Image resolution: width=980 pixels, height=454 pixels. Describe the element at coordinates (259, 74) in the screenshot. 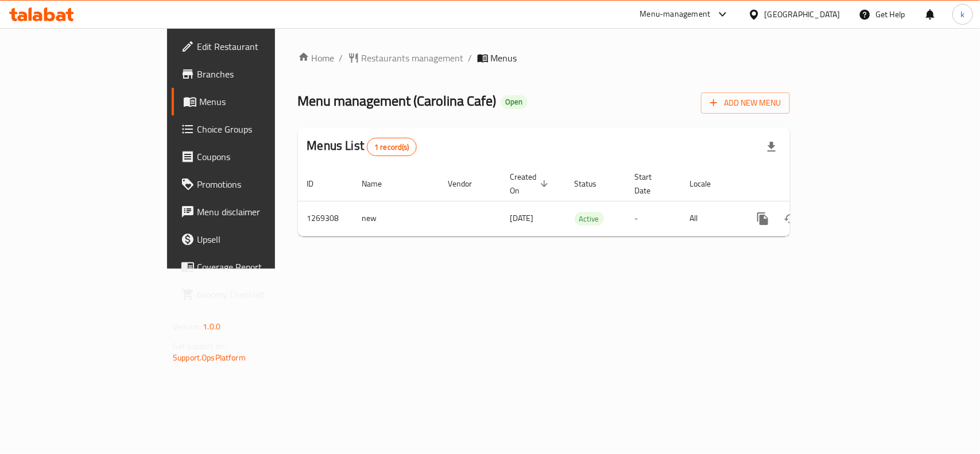

I see `span: Branches` at that location.